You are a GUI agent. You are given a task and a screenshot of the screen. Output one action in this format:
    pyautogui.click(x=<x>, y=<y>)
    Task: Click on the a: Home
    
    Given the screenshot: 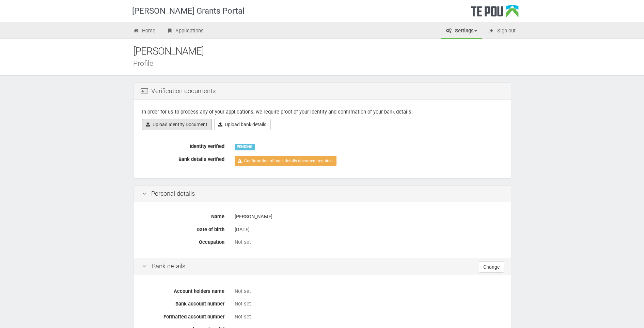 What is the action you would take?
    pyautogui.click(x=145, y=31)
    